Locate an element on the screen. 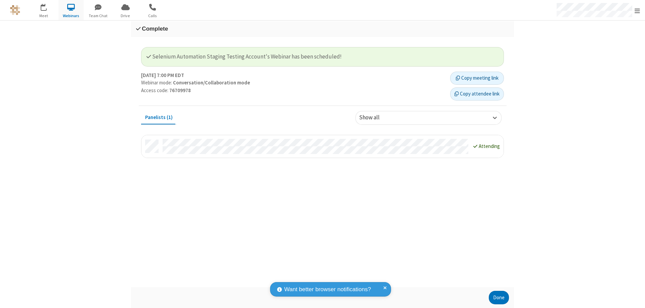 The image size is (645, 308). img: QA Selenium DO NOT DELETE OR CHANGE is located at coordinates (15, 10).